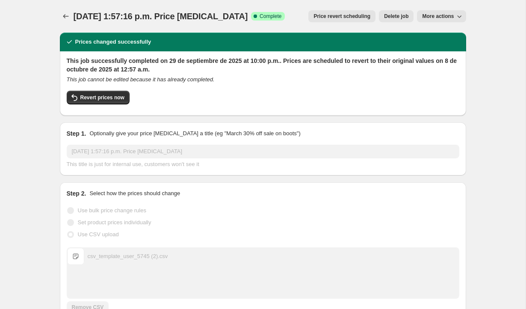  What do you see at coordinates (438, 16) in the screenshot?
I see `span: More actions` at bounding box center [438, 16].